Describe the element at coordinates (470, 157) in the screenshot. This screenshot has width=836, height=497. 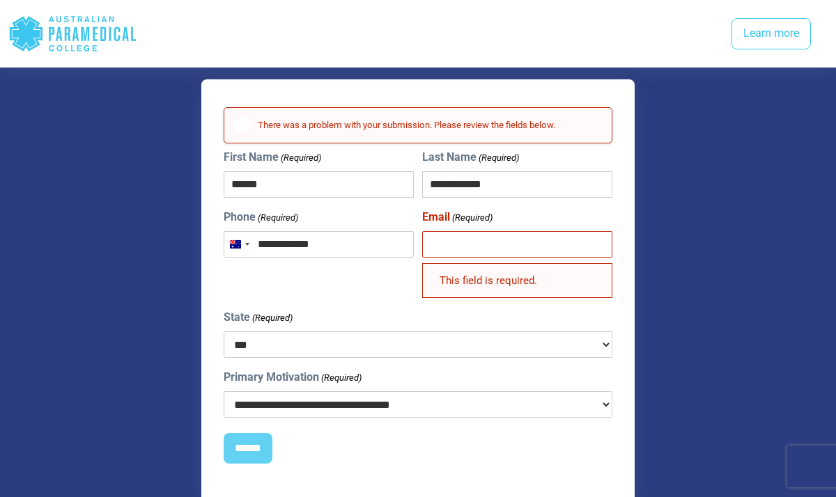
I see `label: Last Name` at that location.